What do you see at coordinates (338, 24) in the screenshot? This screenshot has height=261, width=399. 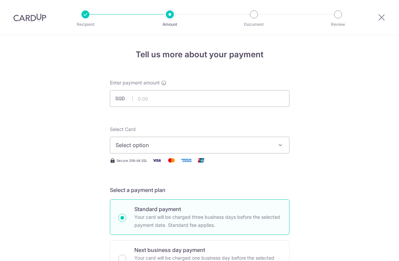 I see `p: Review` at bounding box center [338, 24].